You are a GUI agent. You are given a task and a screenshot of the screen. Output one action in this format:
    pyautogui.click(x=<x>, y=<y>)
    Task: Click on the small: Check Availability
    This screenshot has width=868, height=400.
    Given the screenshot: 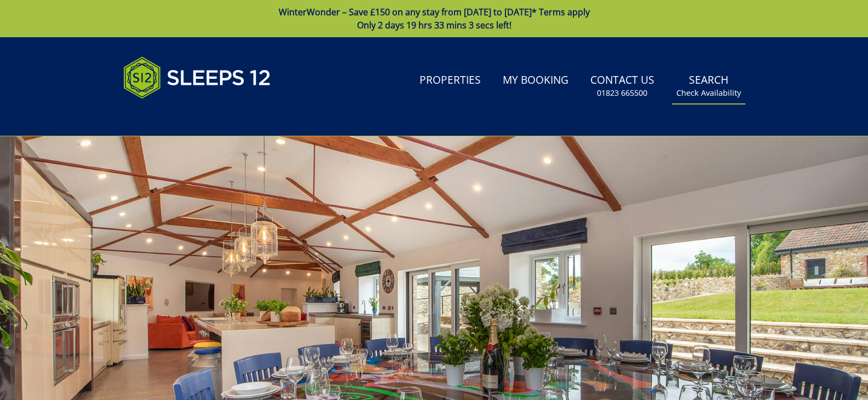 What is the action you would take?
    pyautogui.click(x=709, y=93)
    